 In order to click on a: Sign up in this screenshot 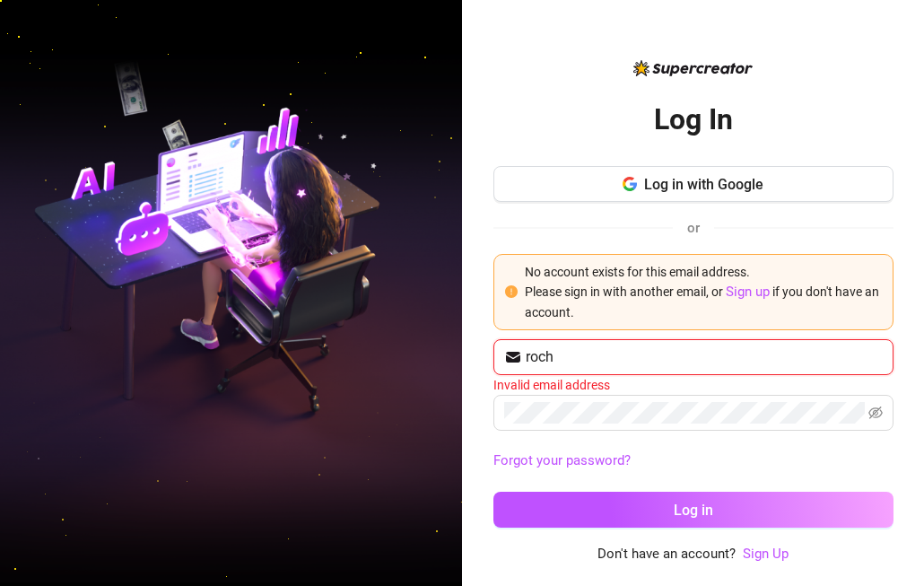, I will do `click(747, 292)`.